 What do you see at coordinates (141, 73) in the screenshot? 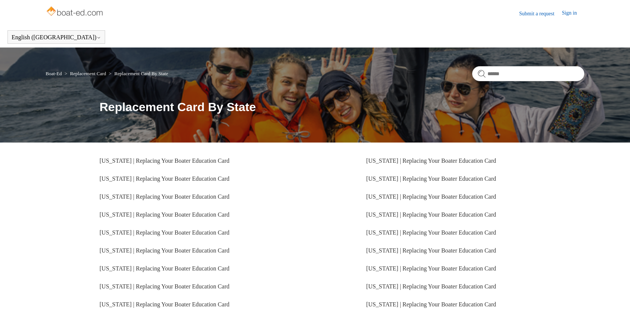
I see `a: Replacement Card By State` at bounding box center [141, 73].